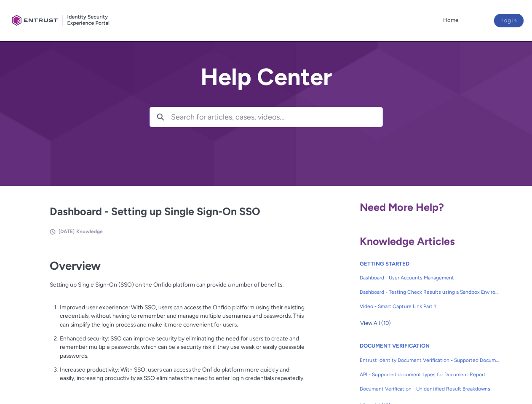 This screenshot has height=404, width=532. What do you see at coordinates (430, 292) in the screenshot?
I see `span: Dashboard - Testing Check Results using a Sandbox Environment` at bounding box center [430, 292].